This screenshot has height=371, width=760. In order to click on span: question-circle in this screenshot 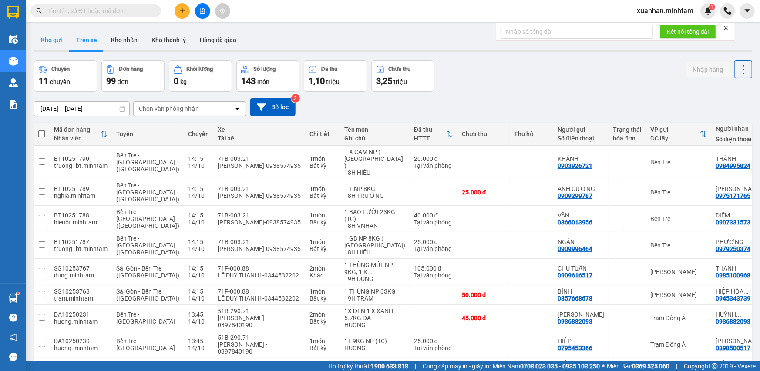, I will do `click(13, 318)`.